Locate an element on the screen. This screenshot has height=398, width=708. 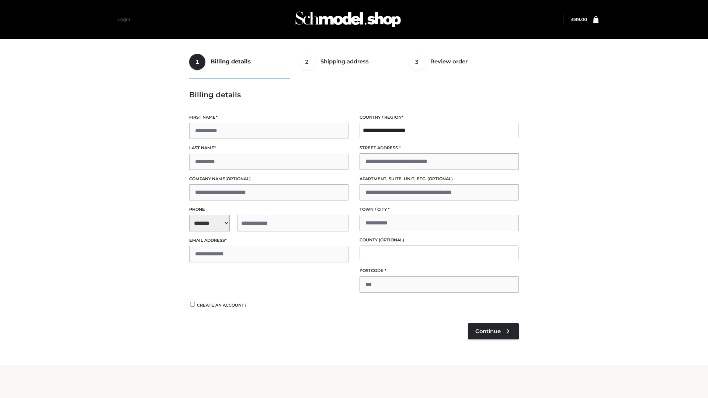
a: Continue is located at coordinates (494, 332).